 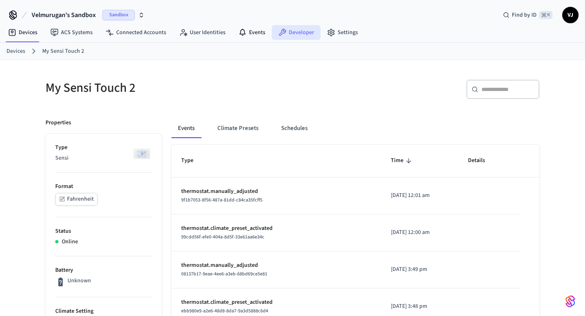 I want to click on span: ebb980e9-a2e6-48d8-8da7-9a3d5888c6d4, so click(x=224, y=311).